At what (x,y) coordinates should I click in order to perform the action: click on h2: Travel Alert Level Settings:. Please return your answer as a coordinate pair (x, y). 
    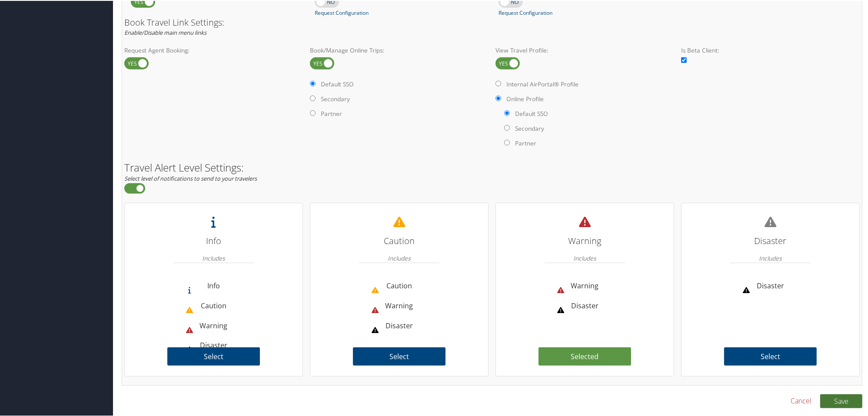
    Looking at the image, I should click on (492, 167).